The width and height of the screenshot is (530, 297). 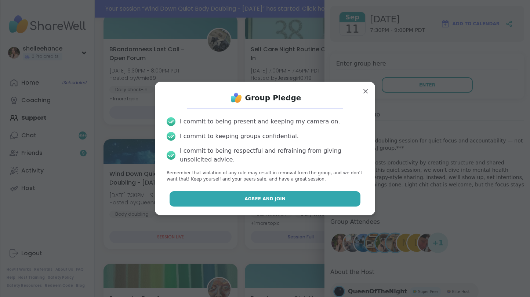 What do you see at coordinates (265, 199) in the screenshot?
I see `button: Agree and Join` at bounding box center [265, 199].